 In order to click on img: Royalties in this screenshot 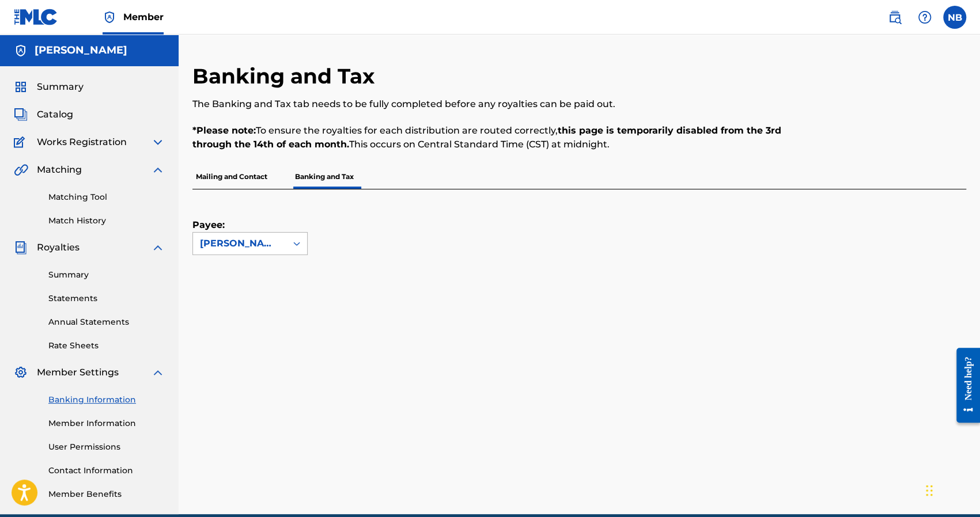, I will do `click(21, 248)`.